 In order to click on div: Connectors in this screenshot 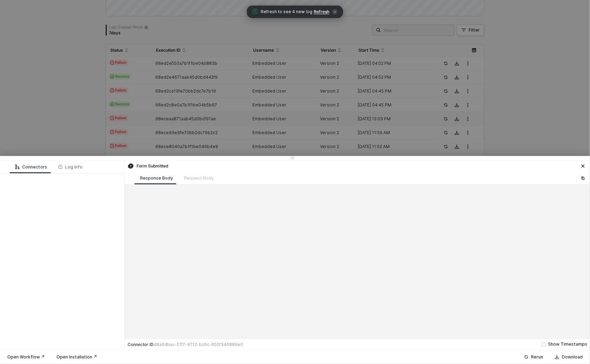, I will do `click(31, 167)`.